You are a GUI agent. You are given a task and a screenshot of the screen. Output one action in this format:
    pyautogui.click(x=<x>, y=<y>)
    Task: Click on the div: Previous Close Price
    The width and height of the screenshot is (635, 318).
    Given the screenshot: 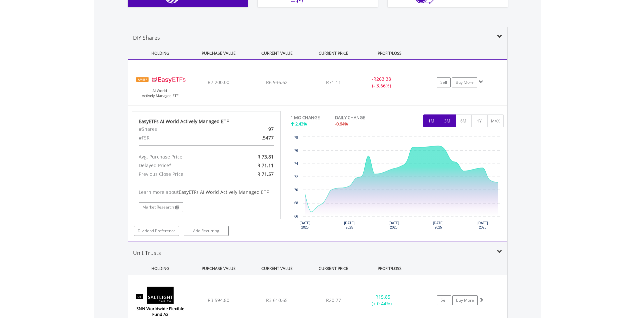 What is the action you would take?
    pyautogui.click(x=182, y=174)
    